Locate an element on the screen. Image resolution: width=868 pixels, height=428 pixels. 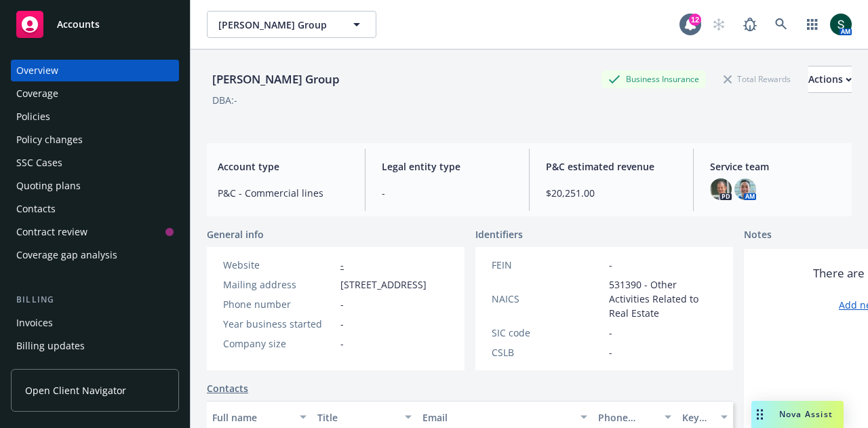
div: Overview is located at coordinates (37, 71).